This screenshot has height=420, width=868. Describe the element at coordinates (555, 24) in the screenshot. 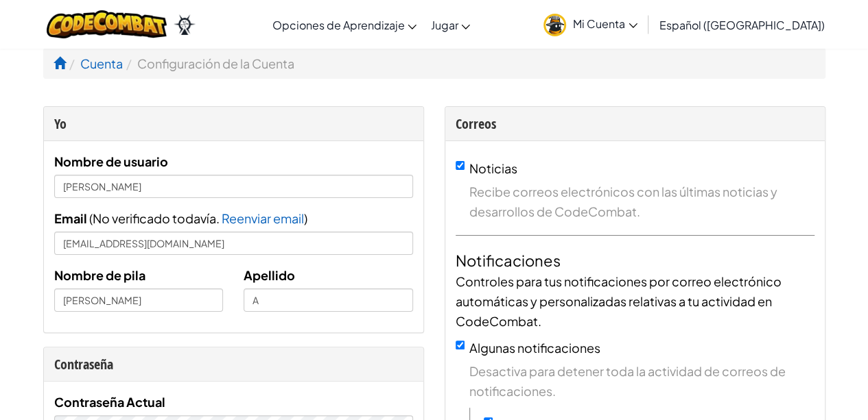

I see `img: avatar` at that location.